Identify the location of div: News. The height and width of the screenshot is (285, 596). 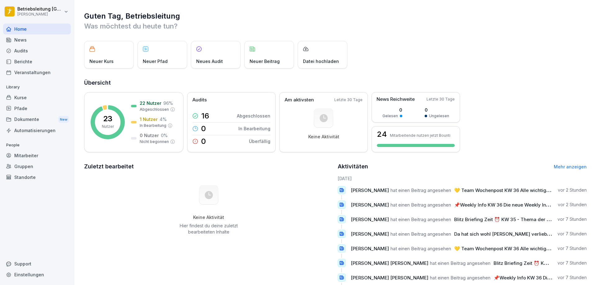
(37, 40).